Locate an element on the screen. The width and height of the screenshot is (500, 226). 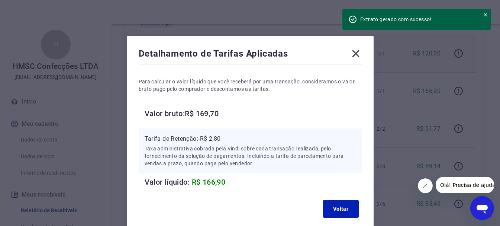
p: Tarifa de Retenção: -R$ 2,80 is located at coordinates (250, 139).